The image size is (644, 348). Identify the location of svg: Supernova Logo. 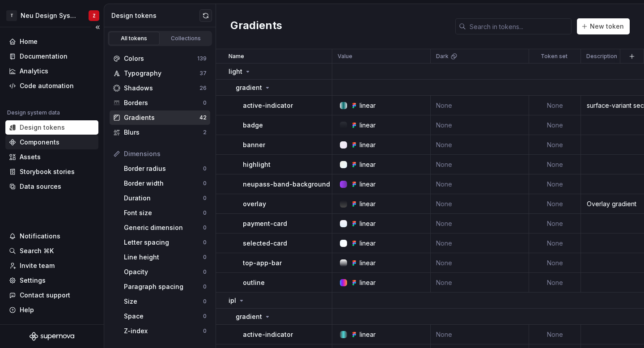
(52, 336).